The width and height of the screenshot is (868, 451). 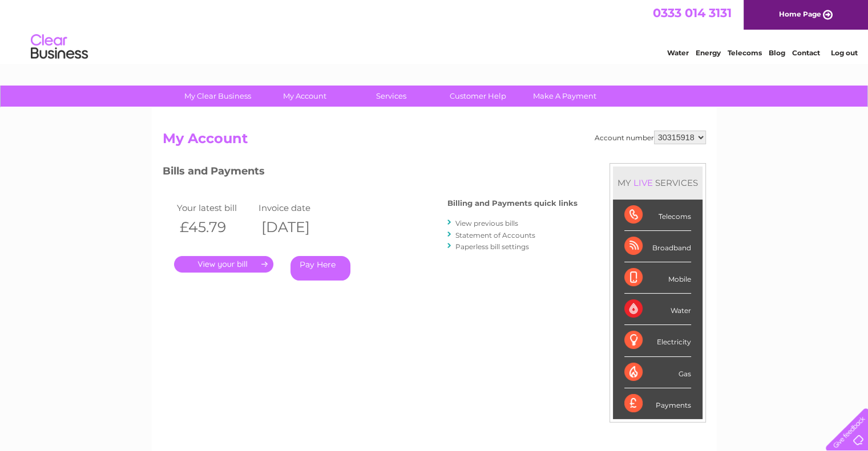 I want to click on a: Paperless bill settings, so click(x=492, y=246).